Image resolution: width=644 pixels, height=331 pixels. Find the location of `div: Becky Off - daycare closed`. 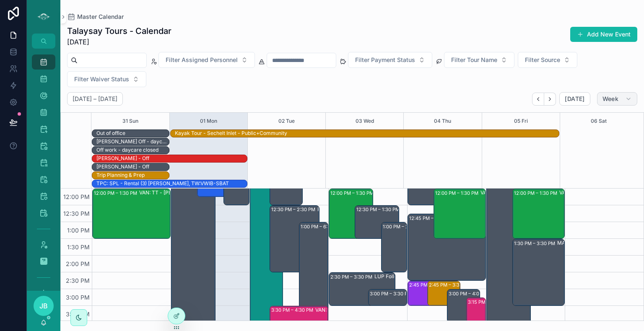

div: Becky Off - daycare closed is located at coordinates (132, 142).